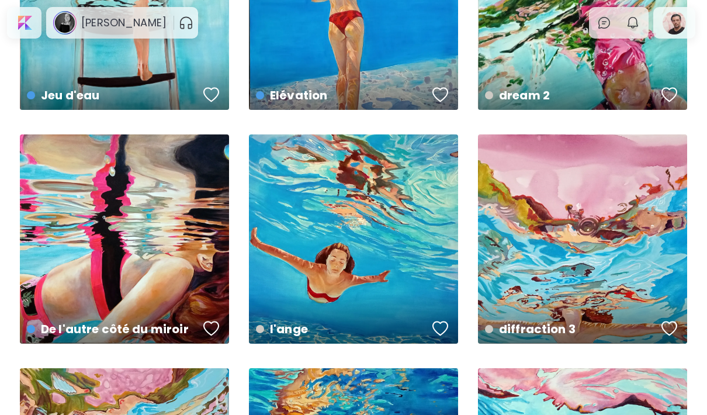  What do you see at coordinates (124, 239) in the screenshot?
I see `a: De l'autre côté du miroirfavoriteshttps://cdn.kaleido.art/CDN/Artwork/142236/Primary/medium.webp?...` at bounding box center [124, 239].